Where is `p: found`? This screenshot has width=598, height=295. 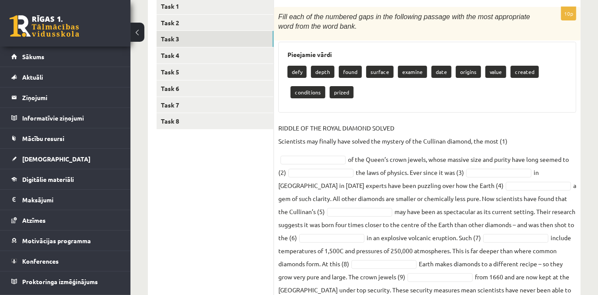
p: found is located at coordinates (350, 72).